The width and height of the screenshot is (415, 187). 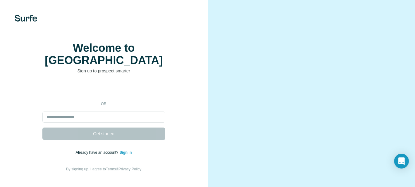 What do you see at coordinates (97, 152) in the screenshot?
I see `span: Already have an account?` at bounding box center [97, 152].